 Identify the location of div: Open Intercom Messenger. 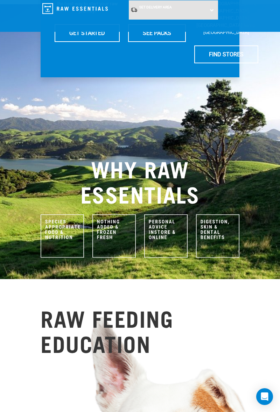
(264, 396).